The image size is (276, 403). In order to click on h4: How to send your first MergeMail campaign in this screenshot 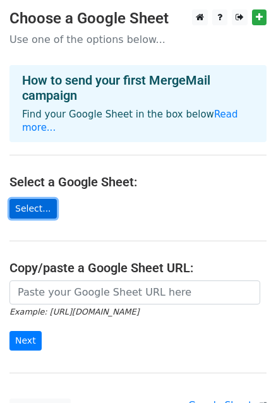, I will do `click(138, 88)`.